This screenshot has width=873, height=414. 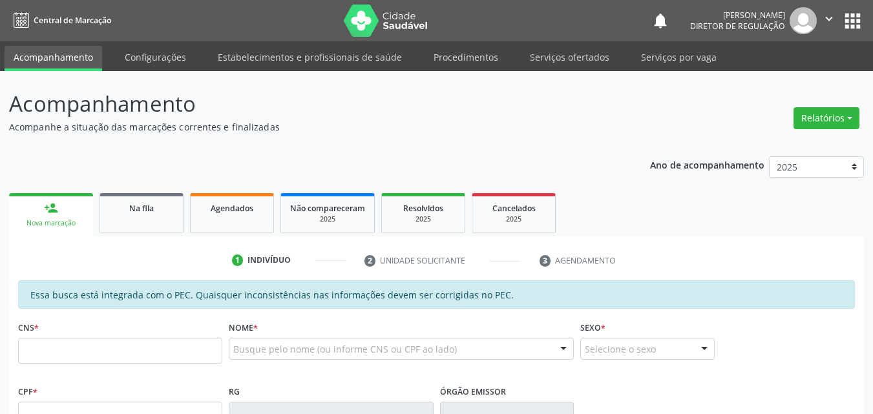 I want to click on div: Indivíduo, so click(x=269, y=260).